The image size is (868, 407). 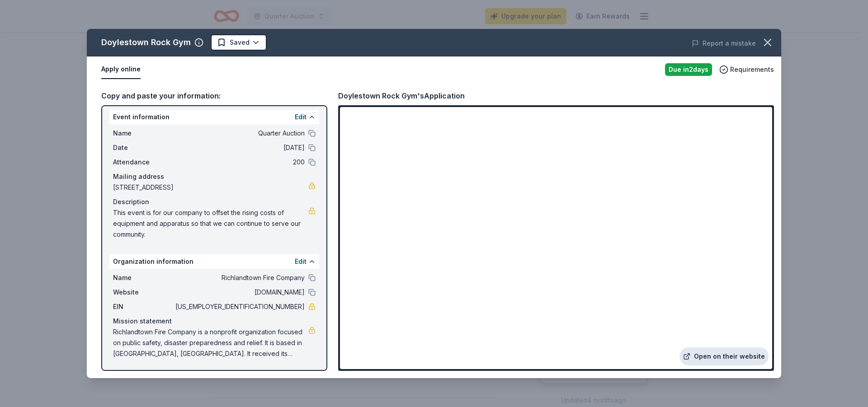 What do you see at coordinates (121, 69) in the screenshot?
I see `button: Apply online` at bounding box center [121, 69].